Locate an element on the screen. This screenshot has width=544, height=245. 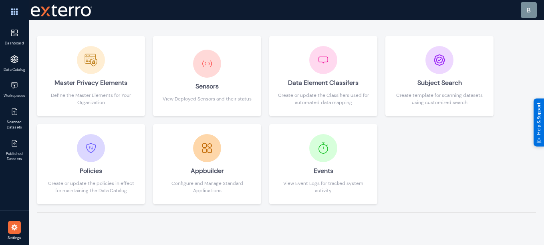
div: Help & Support is located at coordinates (539, 123).